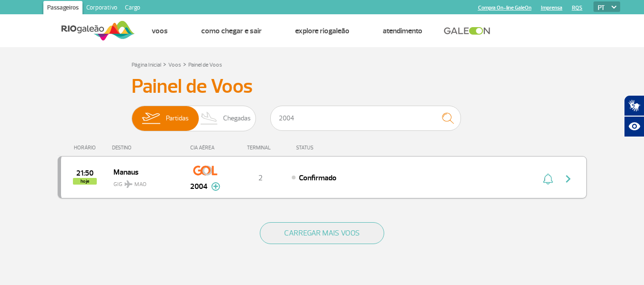  What do you see at coordinates (85, 181) in the screenshot?
I see `span: hoje` at bounding box center [85, 181].